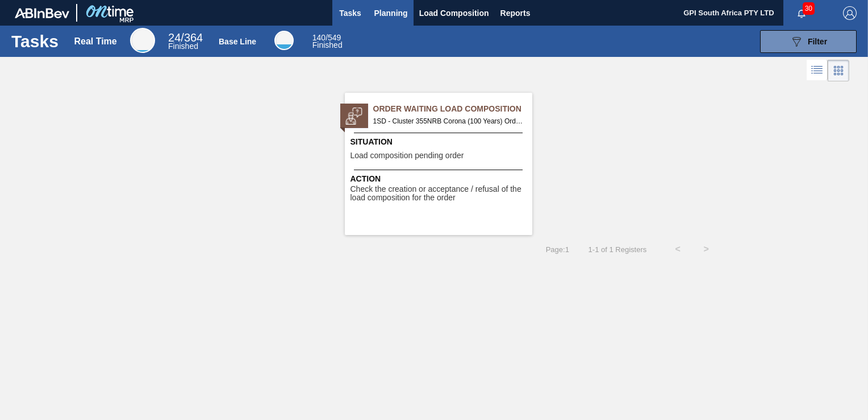 This screenshot has height=420, width=868. I want to click on span: Check the creation or acceptance / refusal of the load composition for the order, so click(440, 193).